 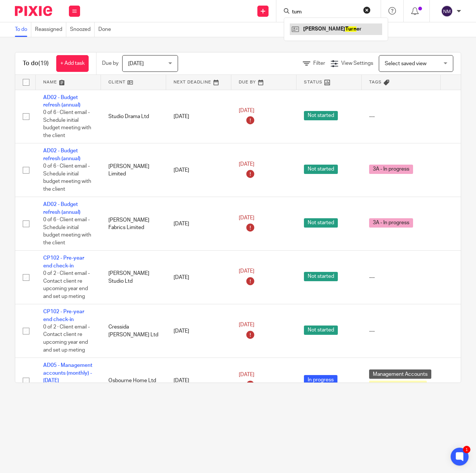 I want to click on span: Filter, so click(x=320, y=63).